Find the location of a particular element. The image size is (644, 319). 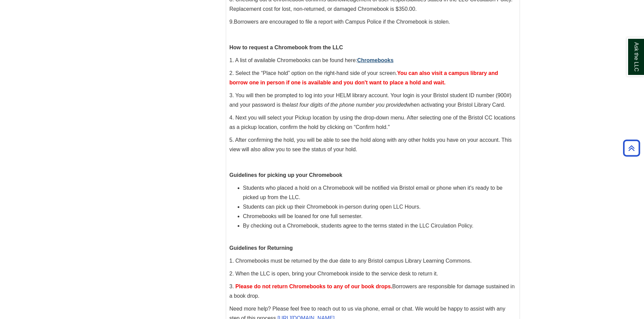

span: Borrowers are encouraged to file a report with Campus Police if the Chromebook is stolen. is located at coordinates (342, 22).